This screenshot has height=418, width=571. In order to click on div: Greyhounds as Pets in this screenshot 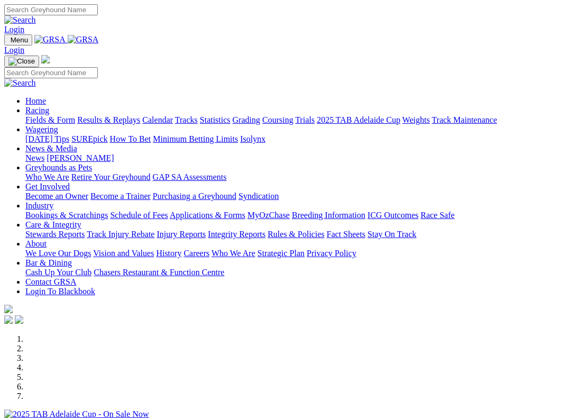, I will do `click(296, 177)`.